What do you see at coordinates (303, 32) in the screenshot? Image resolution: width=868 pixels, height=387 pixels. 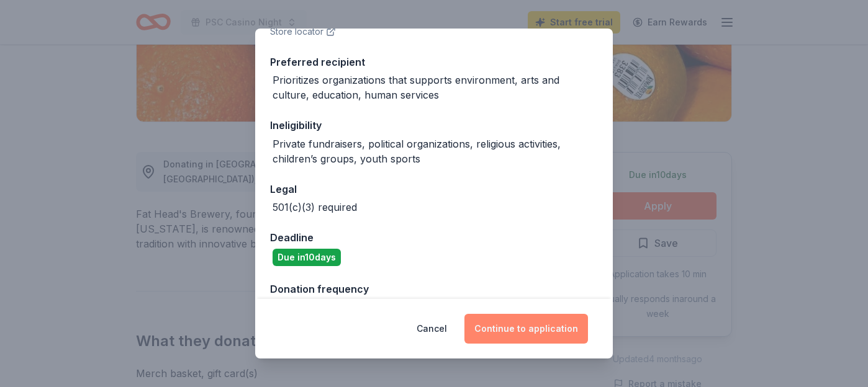 I see `button: Store locator` at bounding box center [303, 32].